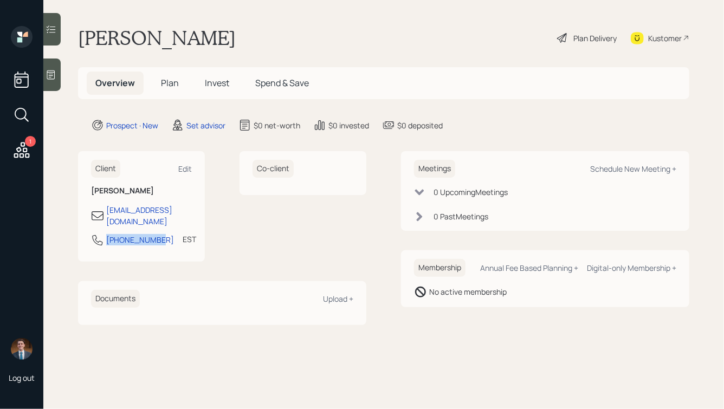 The image size is (724, 409). Describe the element at coordinates (460, 216) in the screenshot. I see `div: 0 Past Meeting s` at that location.